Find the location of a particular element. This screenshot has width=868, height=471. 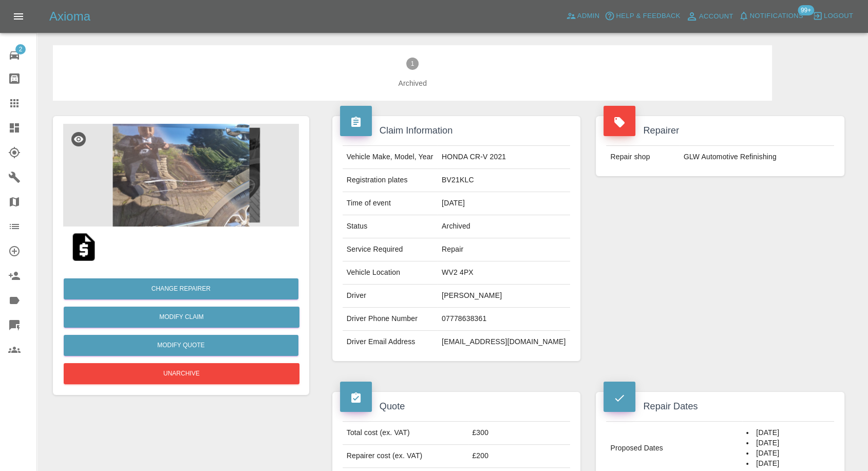

span: Admin is located at coordinates (589, 16).